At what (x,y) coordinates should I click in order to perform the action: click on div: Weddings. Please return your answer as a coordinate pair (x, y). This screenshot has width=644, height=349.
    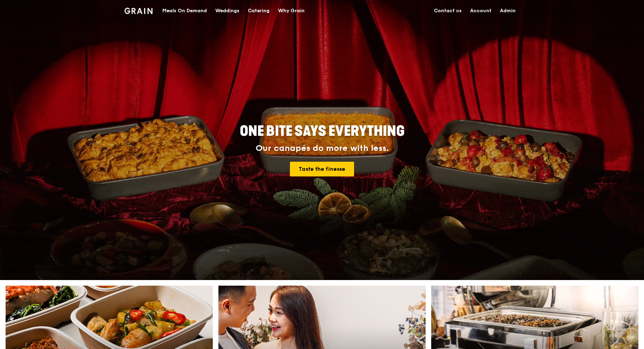
    Looking at the image, I should click on (227, 11).